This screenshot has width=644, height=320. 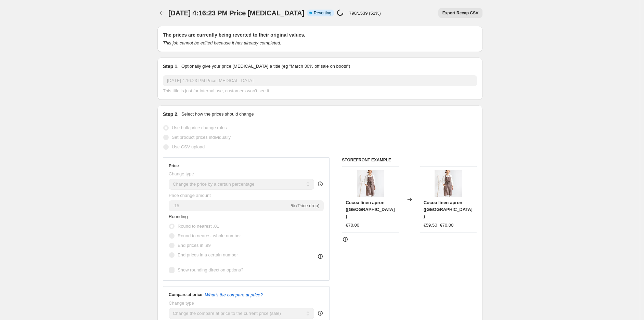 What do you see at coordinates (171, 114) in the screenshot?
I see `h2: Step 2.` at bounding box center [171, 114].